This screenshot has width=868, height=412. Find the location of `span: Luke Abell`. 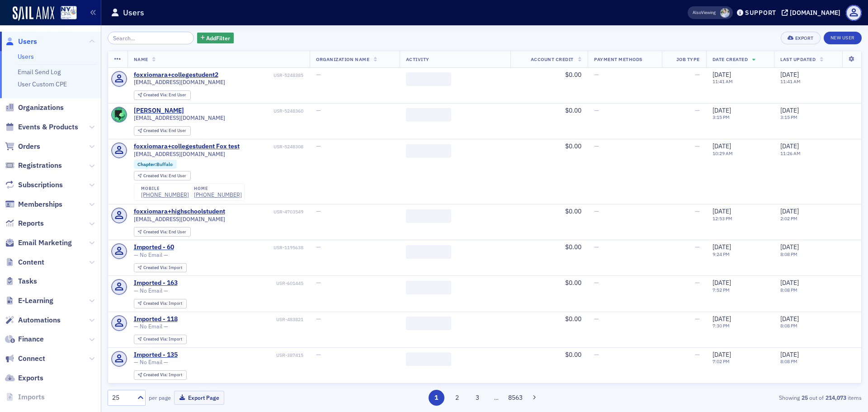

span: Luke Abell is located at coordinates (725, 12).